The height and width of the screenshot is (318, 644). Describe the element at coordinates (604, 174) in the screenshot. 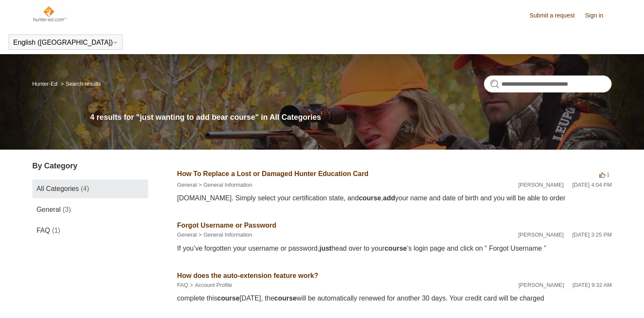

I see `span: -1` at that location.